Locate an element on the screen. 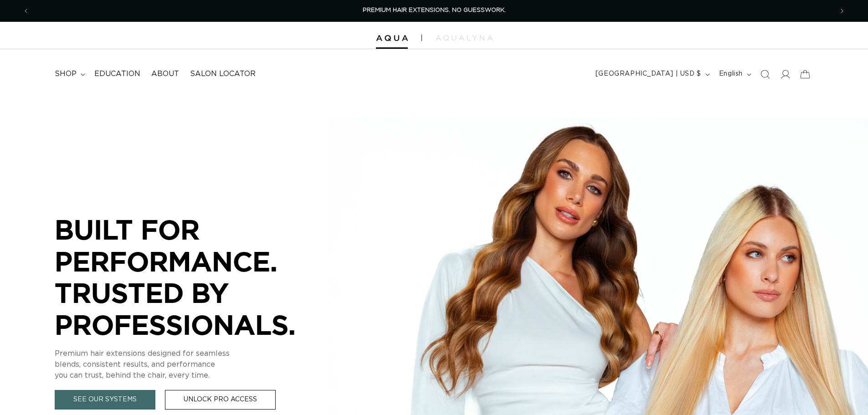 This screenshot has height=415, width=868. a: See Our Systems is located at coordinates (105, 400).